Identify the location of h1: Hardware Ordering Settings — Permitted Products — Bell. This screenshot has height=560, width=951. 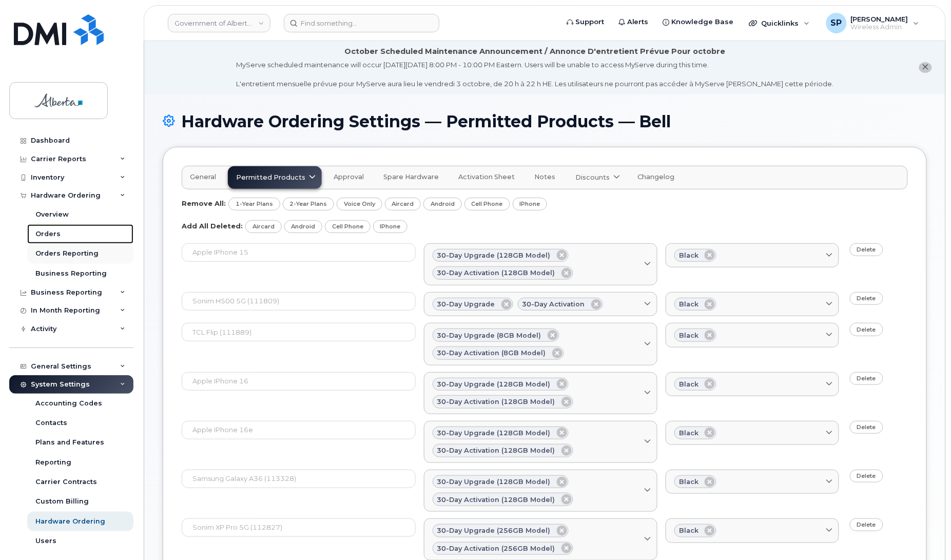
(544, 121).